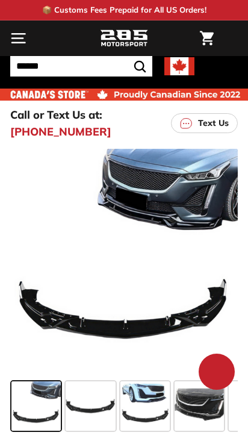 The width and height of the screenshot is (248, 441). Describe the element at coordinates (213, 123) in the screenshot. I see `p: Text Us` at that location.